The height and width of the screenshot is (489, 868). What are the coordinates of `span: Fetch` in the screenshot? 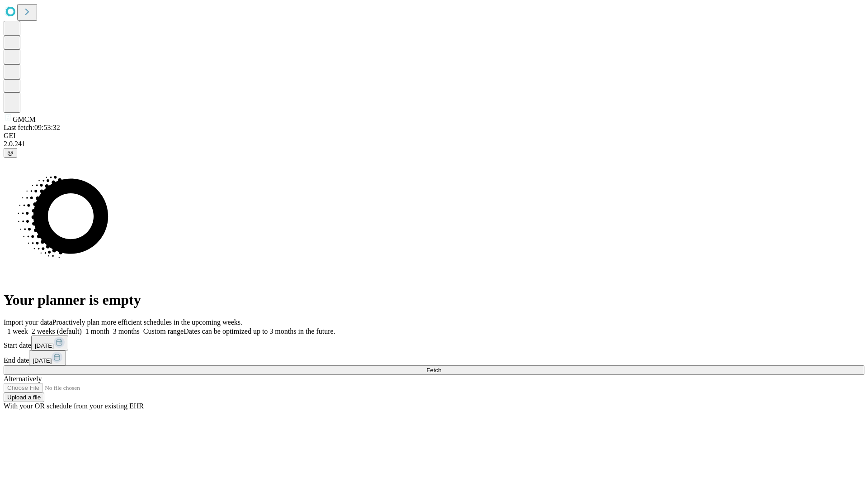 It's located at (434, 370).